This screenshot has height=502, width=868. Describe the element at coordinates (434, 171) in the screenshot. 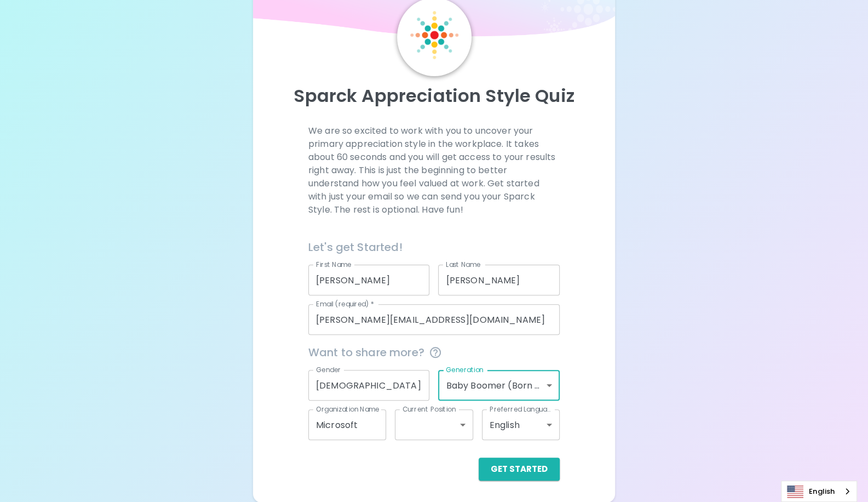

I see `p: We are so excited to work with you to uncover your primary appreciation style in the workplace. I...` at that location.